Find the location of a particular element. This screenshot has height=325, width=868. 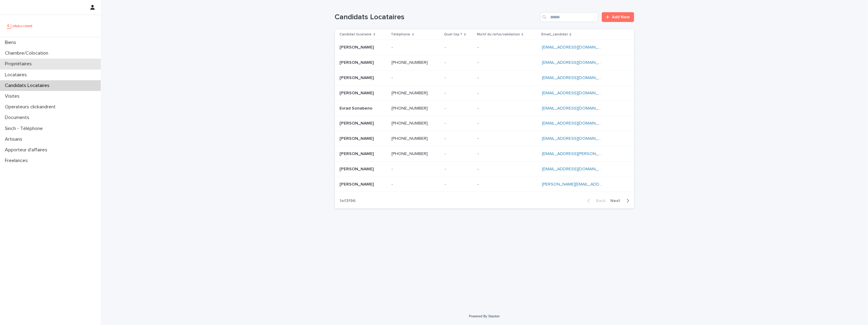

p: Sinch - Téléphone is located at coordinates (25, 129).